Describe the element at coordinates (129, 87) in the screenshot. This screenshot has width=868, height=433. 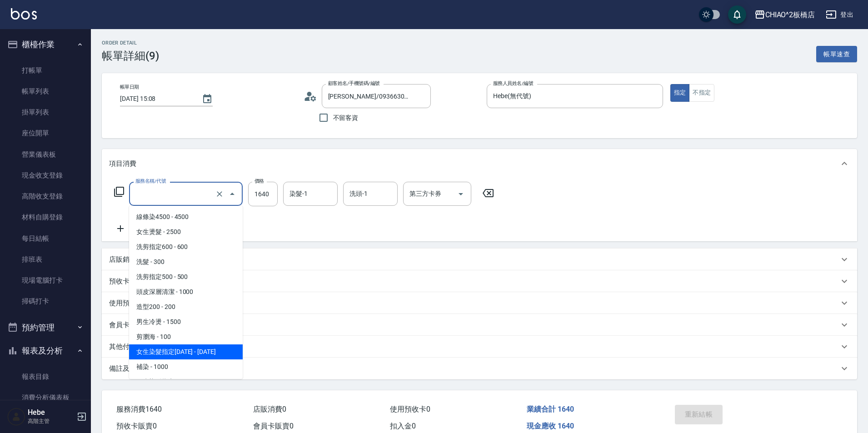
I see `label: 帳單日期` at that location.